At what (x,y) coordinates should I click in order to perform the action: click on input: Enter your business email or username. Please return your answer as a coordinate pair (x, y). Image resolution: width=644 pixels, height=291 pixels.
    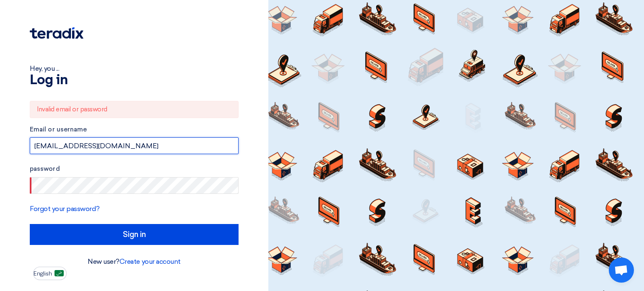
    Looking at the image, I should click on (134, 146).